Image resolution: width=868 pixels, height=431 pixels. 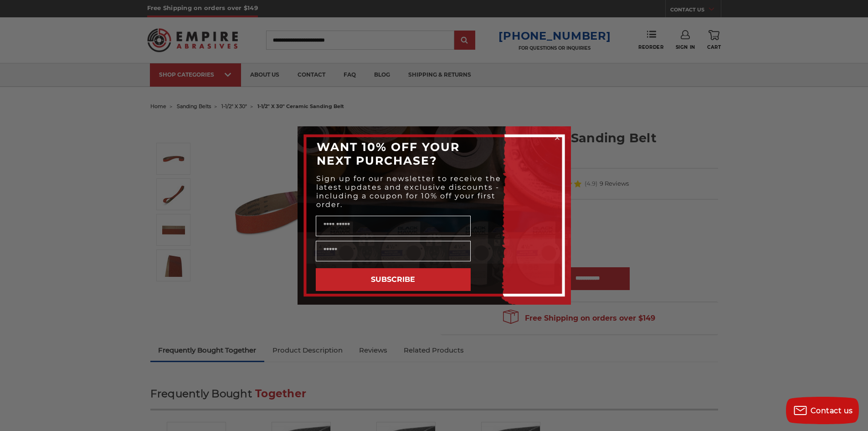 What do you see at coordinates (393, 279) in the screenshot?
I see `button: SUBSCRIBE` at bounding box center [393, 279].